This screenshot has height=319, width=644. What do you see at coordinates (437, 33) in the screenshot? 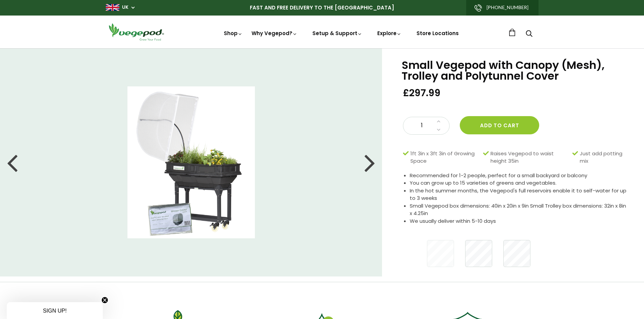
I see `a: Store Locations` at bounding box center [437, 33].